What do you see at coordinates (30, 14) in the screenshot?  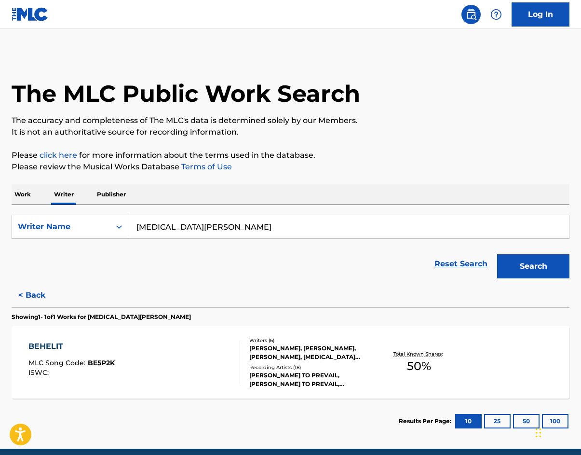 I see `img: MLC Logo` at bounding box center [30, 14].